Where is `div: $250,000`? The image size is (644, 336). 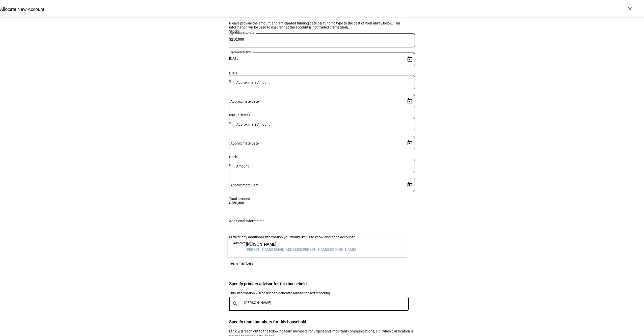 div: $250,000 is located at coordinates (322, 203).